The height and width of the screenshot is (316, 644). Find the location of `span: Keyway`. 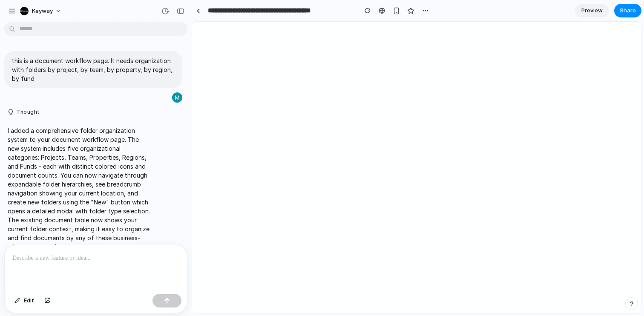

span: Keyway is located at coordinates (42, 11).